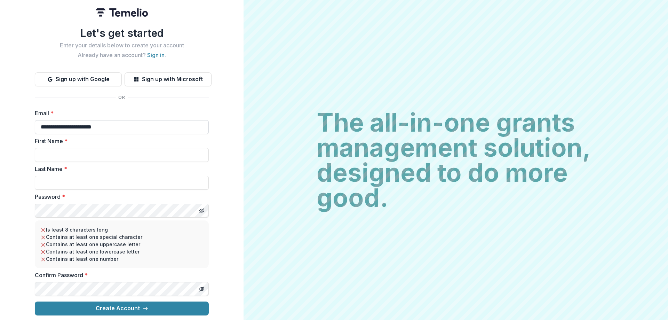 This screenshot has width=668, height=320. Describe the element at coordinates (168, 79) in the screenshot. I see `button: Sign up with Microsoft` at that location.